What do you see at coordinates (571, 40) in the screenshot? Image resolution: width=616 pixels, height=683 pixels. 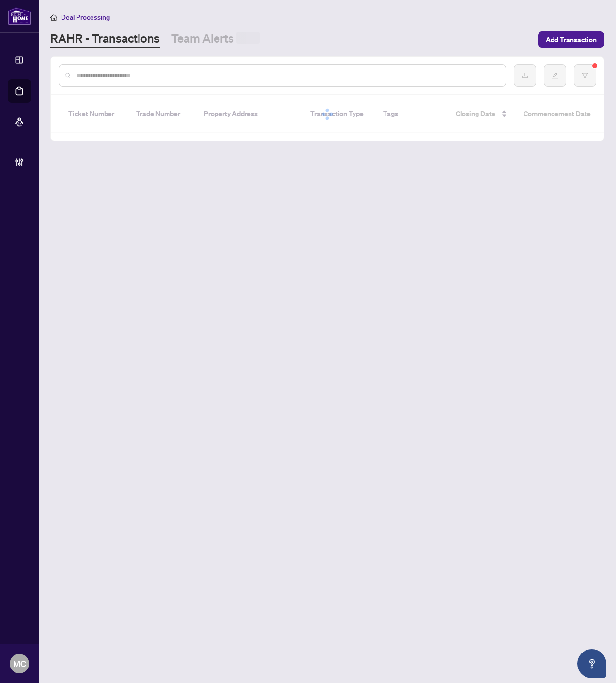 I see `button: Add Transaction` at bounding box center [571, 40].